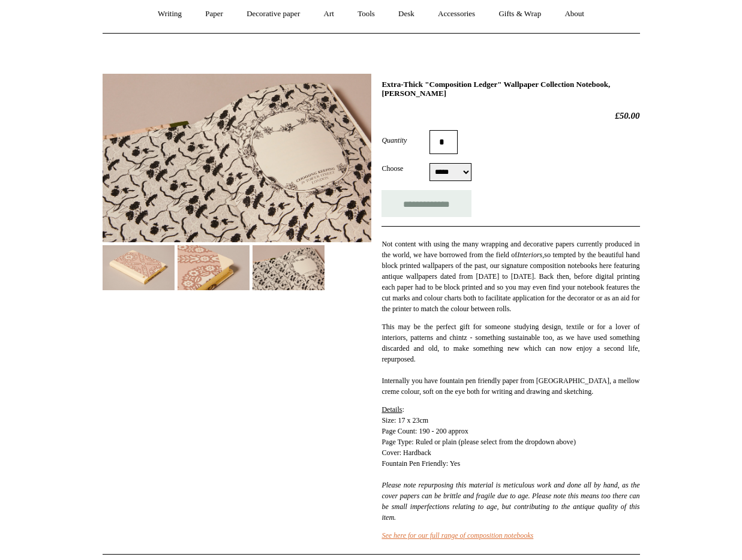 The width and height of the screenshot is (742, 560). I want to click on h2: £50.00, so click(510, 116).